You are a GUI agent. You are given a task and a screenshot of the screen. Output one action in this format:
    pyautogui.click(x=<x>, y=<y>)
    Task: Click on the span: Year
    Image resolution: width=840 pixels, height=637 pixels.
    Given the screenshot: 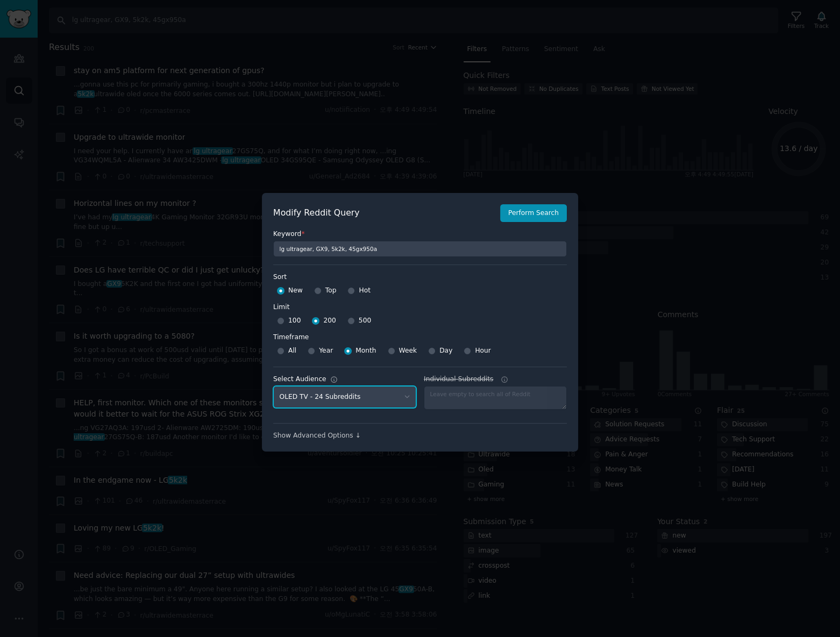 What is the action you would take?
    pyautogui.click(x=326, y=351)
    